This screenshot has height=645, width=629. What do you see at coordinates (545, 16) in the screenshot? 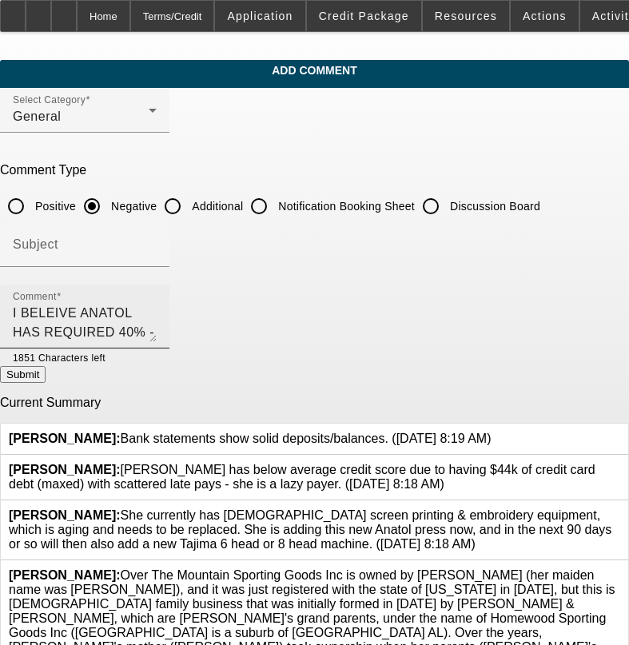
I see `button: Actions` at bounding box center [545, 16].